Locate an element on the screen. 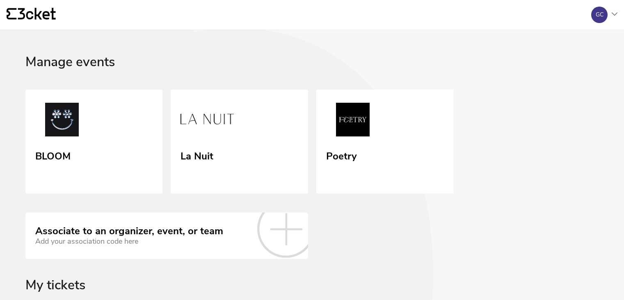 Image resolution: width=624 pixels, height=300 pixels. div: BLOOM is located at coordinates (53, 155).